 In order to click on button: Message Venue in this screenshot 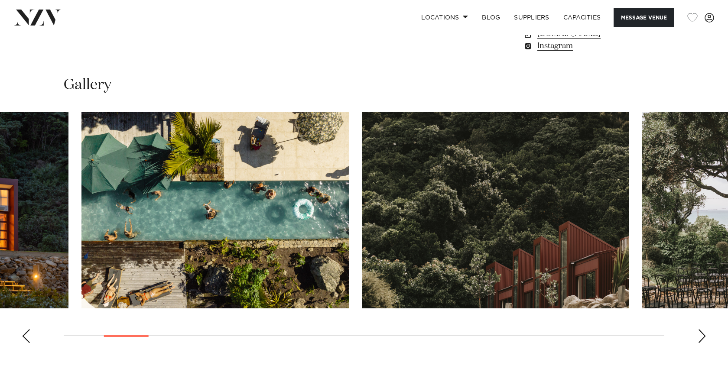, I will do `click(644, 17)`.